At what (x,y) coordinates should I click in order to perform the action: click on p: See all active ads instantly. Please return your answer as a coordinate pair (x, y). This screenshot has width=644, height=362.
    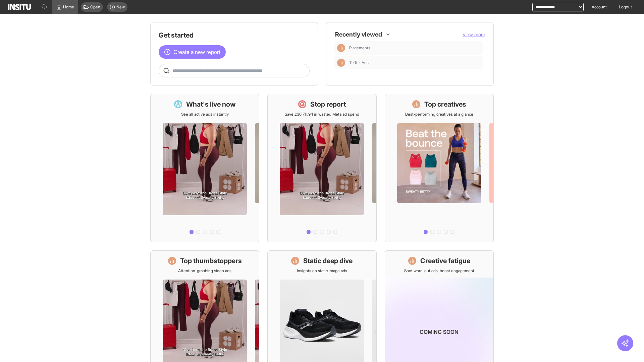
    Looking at the image, I should click on (205, 114).